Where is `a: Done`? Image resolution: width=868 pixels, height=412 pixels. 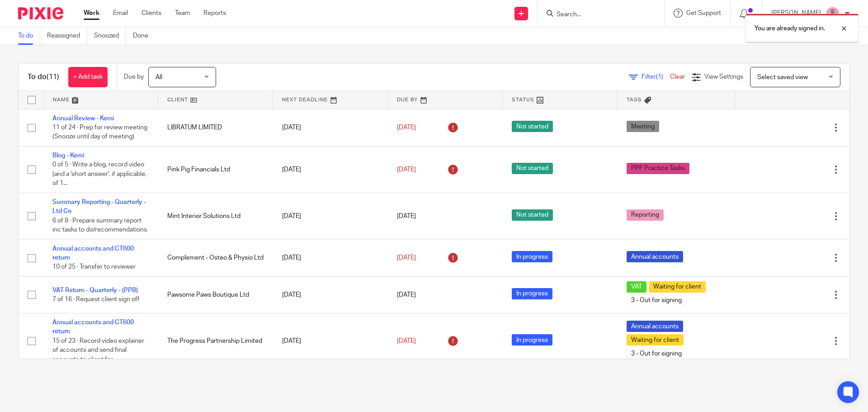 a: Done is located at coordinates (144, 36).